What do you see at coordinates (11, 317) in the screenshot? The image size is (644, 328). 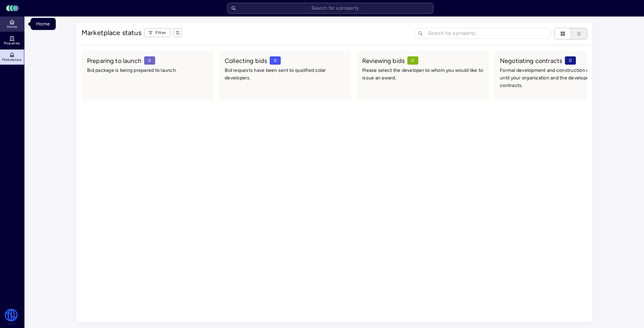 I see `img: Watershed` at bounding box center [11, 317].